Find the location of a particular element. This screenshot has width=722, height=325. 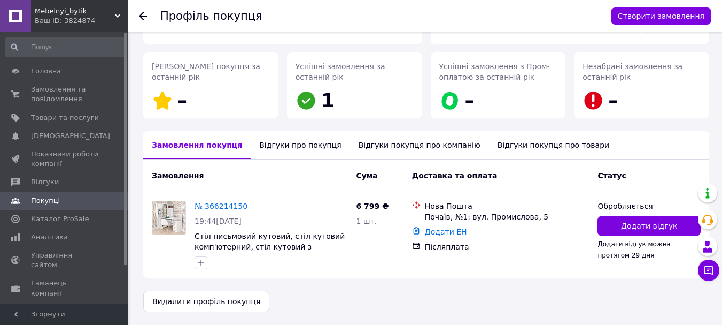

div: Повернутися назад is located at coordinates (143, 16).